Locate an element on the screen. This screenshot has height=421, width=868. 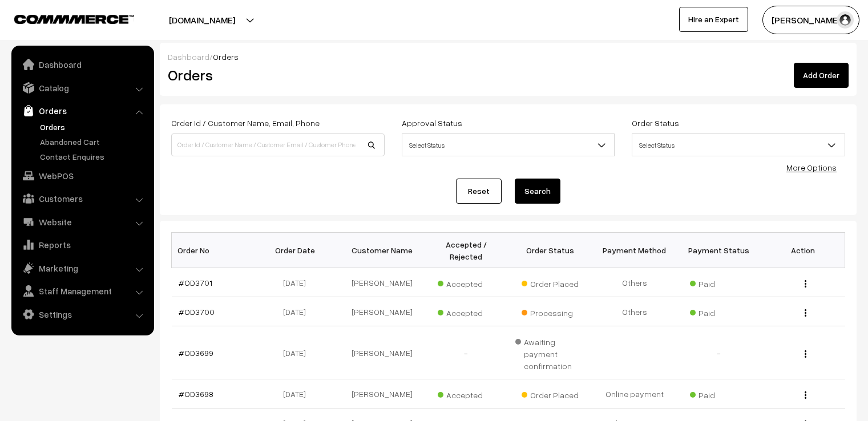
a: Hire an Expert is located at coordinates (713, 19).